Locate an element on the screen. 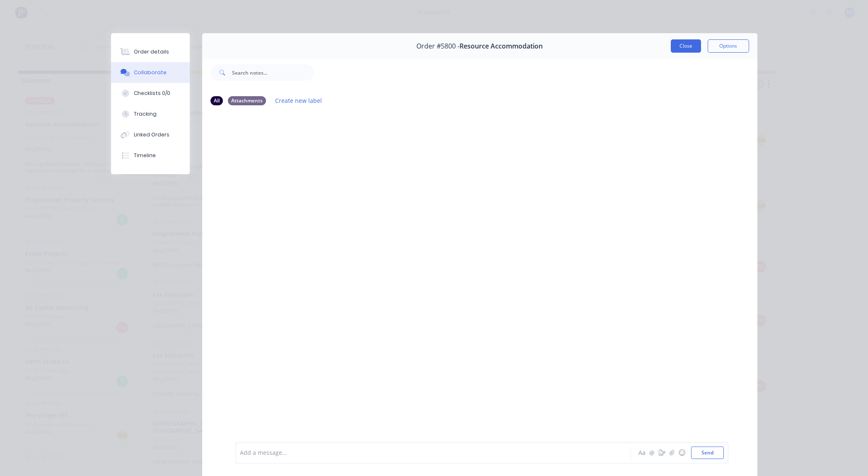 The image size is (868, 476). div: Attachments is located at coordinates (247, 101).